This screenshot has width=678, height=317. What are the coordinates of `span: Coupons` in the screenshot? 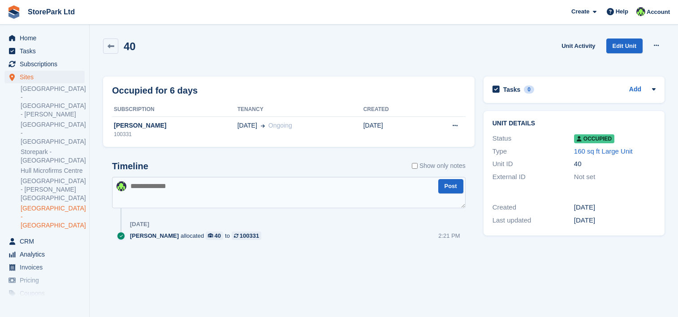 It's located at (47, 294).